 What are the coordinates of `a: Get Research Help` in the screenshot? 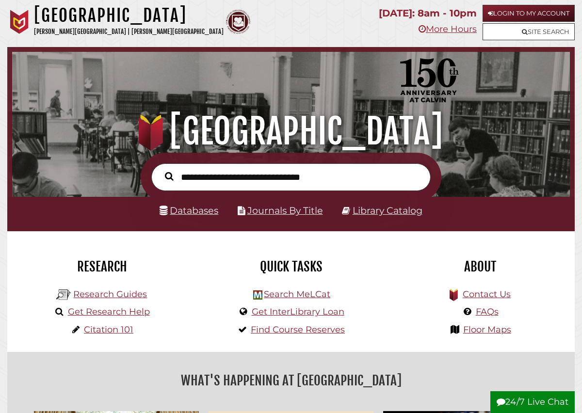 It's located at (109, 312).